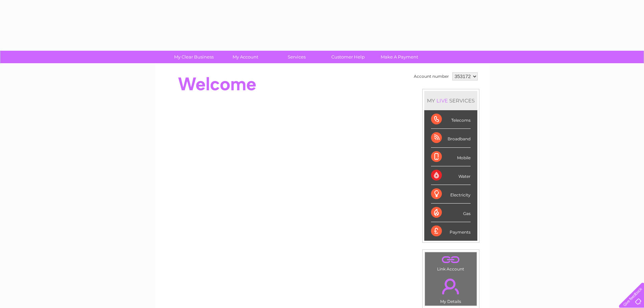 Image resolution: width=644 pixels, height=308 pixels. What do you see at coordinates (194, 57) in the screenshot?
I see `a: My Clear Business` at bounding box center [194, 57].